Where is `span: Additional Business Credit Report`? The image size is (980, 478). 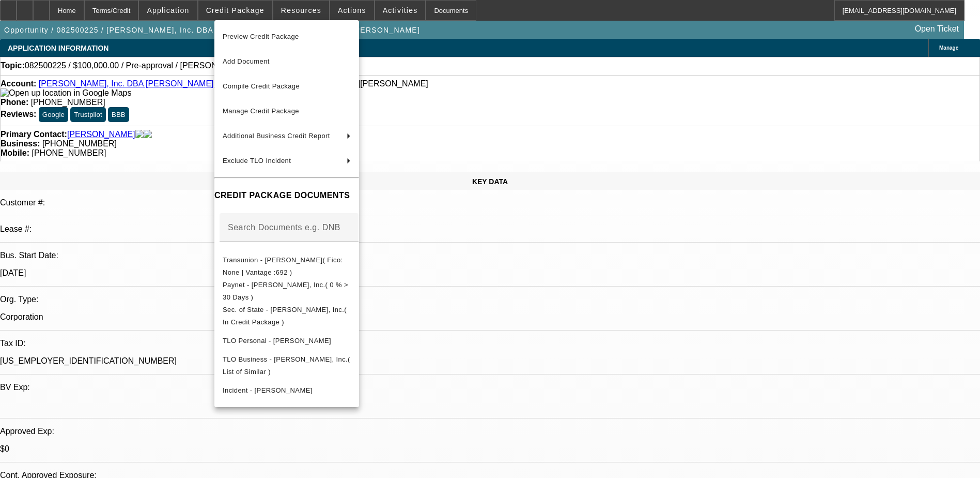
span: Additional Business Credit Report is located at coordinates (276, 136).